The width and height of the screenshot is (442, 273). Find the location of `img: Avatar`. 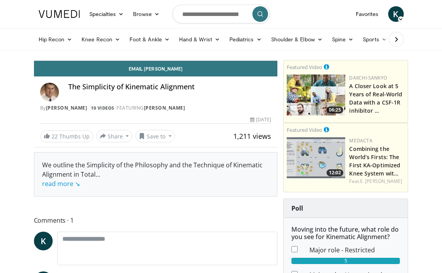

img: Avatar is located at coordinates (50, 92).